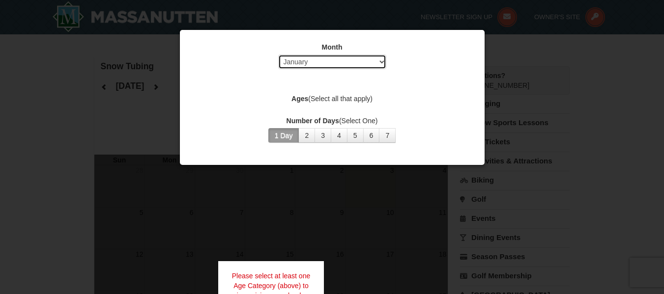 The height and width of the screenshot is (294, 664). What do you see at coordinates (284, 136) in the screenshot?
I see `button: 1 Day` at bounding box center [284, 136].